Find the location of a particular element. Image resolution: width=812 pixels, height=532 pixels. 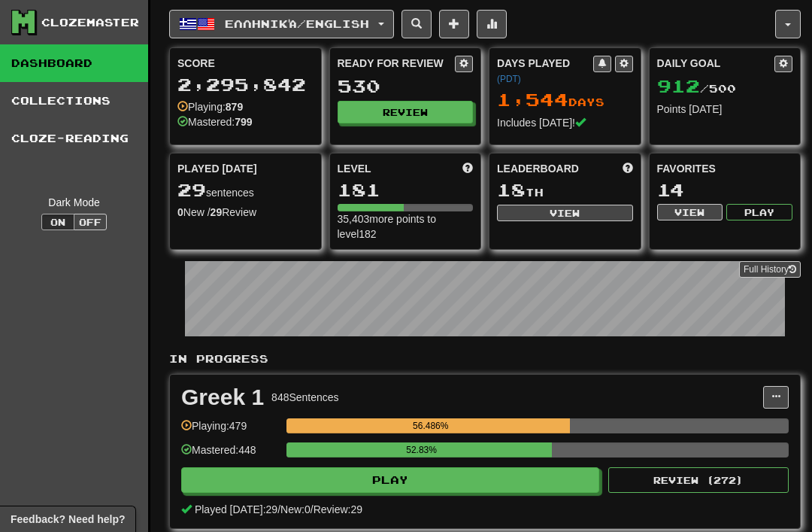

p: In Progress is located at coordinates (485, 359).